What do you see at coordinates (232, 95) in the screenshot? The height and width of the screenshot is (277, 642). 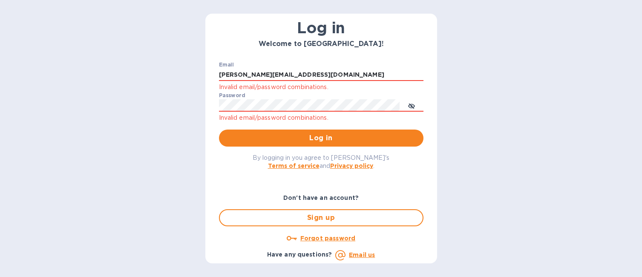 I see `label: Password` at bounding box center [232, 95].